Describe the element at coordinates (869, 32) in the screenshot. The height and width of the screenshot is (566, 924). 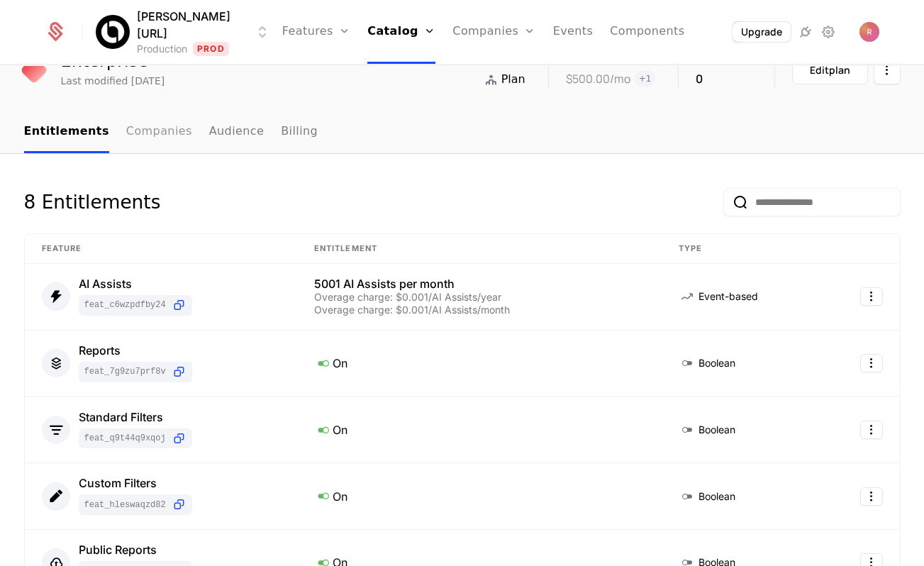
I see `button: Open user button` at that location.